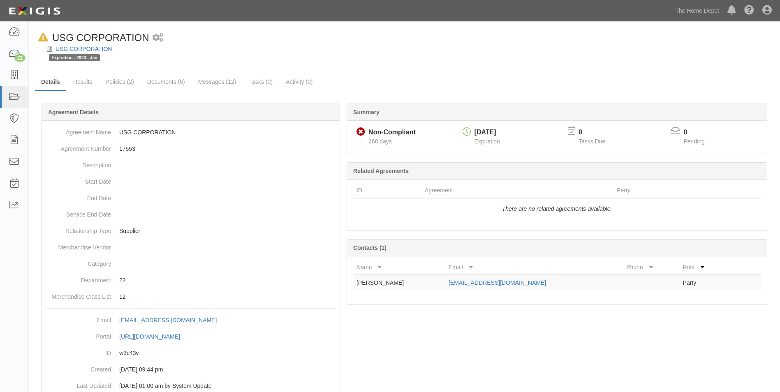 This screenshot has height=392, width=780. I want to click on div: Non-Compliant, so click(392, 132).